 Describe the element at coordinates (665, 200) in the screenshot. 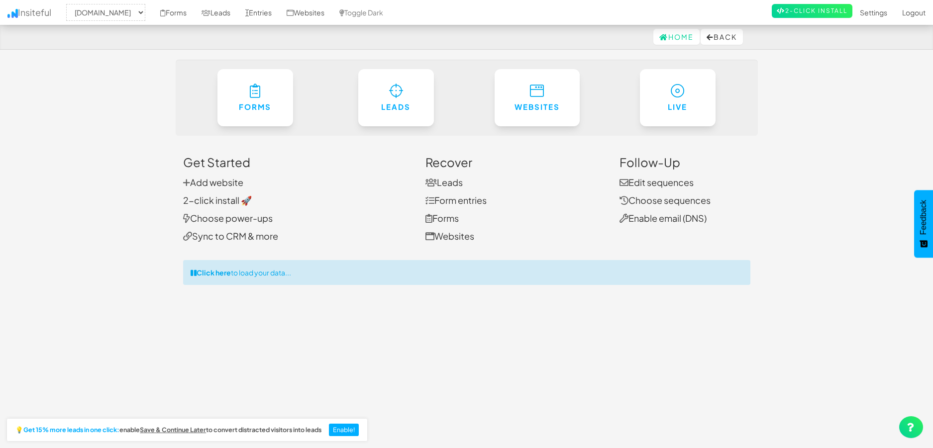

I see `a: Choose sequences` at that location.